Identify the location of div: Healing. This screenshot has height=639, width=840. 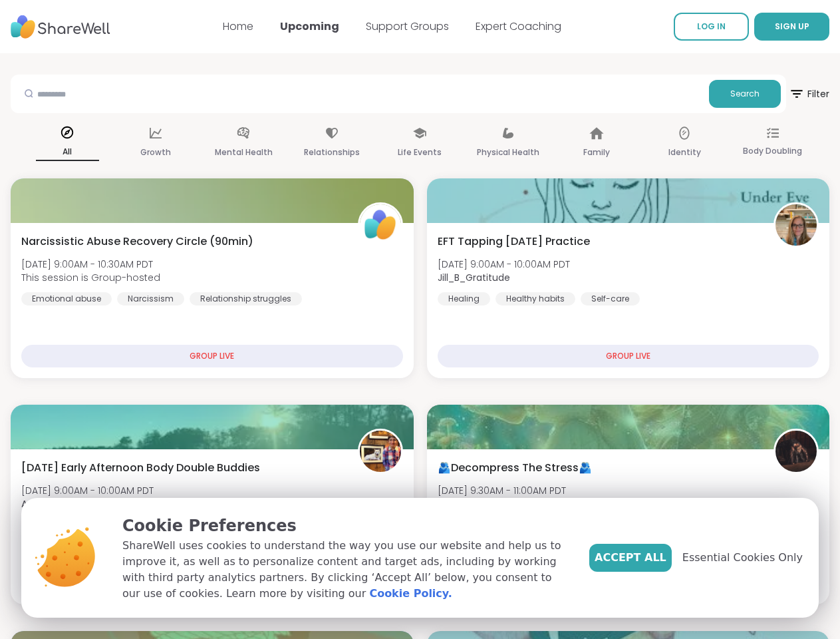
(463, 299).